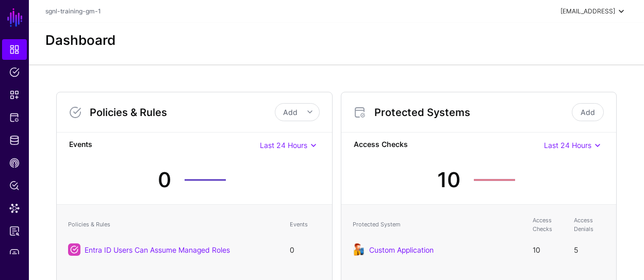  I want to click on a: Policy Lens, so click(15, 186).